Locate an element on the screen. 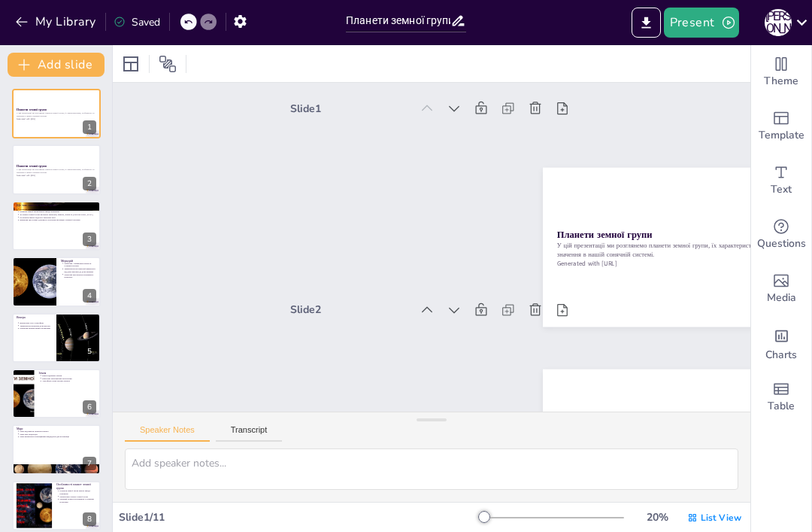 This screenshot has width=812, height=532. span: Questions is located at coordinates (782, 244).